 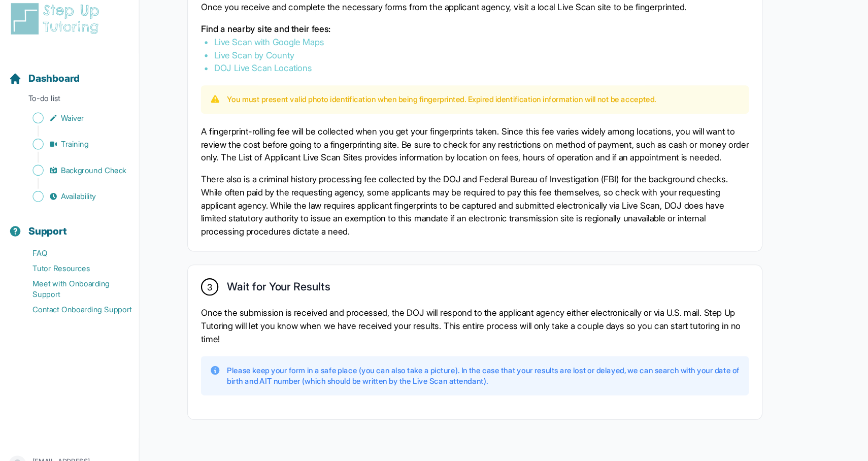 What do you see at coordinates (68, 119) in the screenshot?
I see `span: Waiver` at bounding box center [68, 119].